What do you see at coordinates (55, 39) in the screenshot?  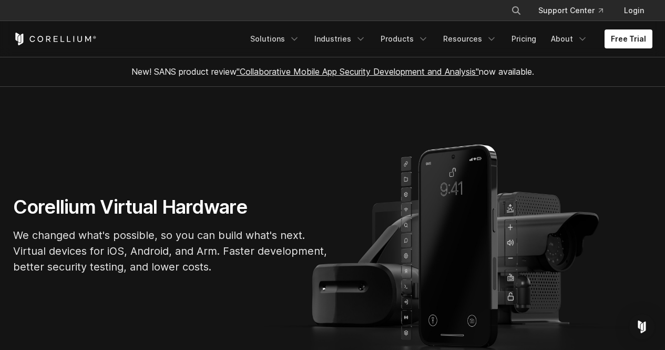 I see `a: Corellium Home` at bounding box center [55, 39].